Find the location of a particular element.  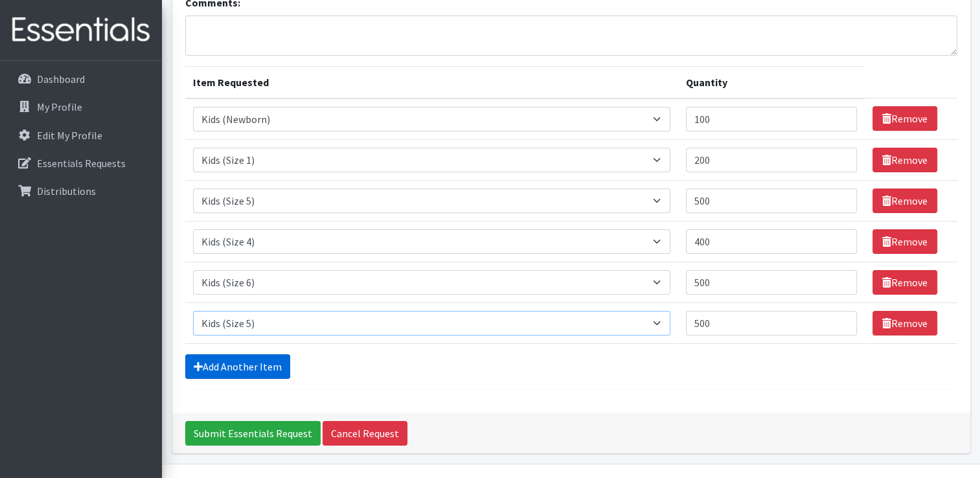

a: Add Another Item is located at coordinates (238, 367).